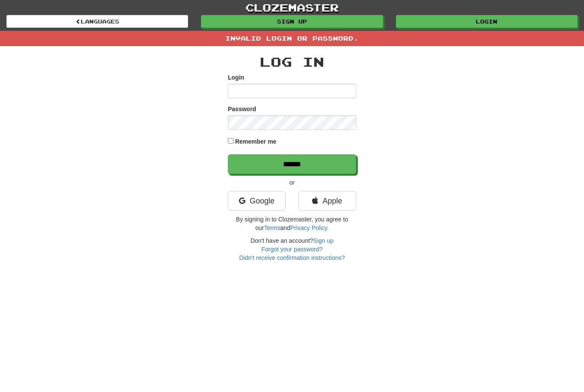  Describe the element at coordinates (292, 249) in the screenshot. I see `a: Forgot your password?` at that location.